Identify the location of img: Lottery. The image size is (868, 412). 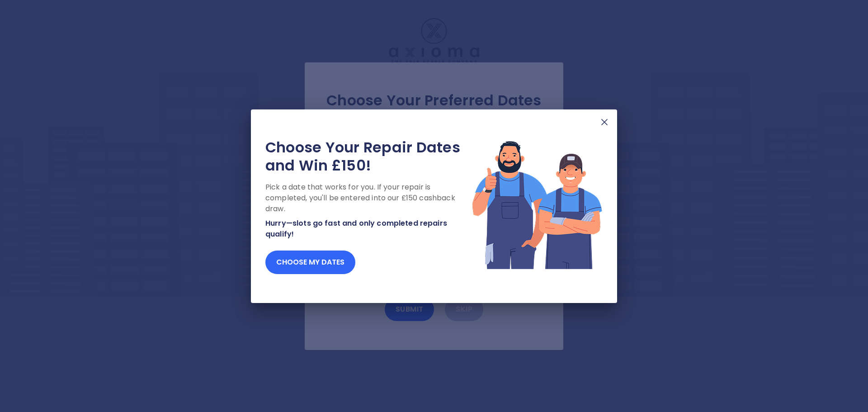
(537, 204).